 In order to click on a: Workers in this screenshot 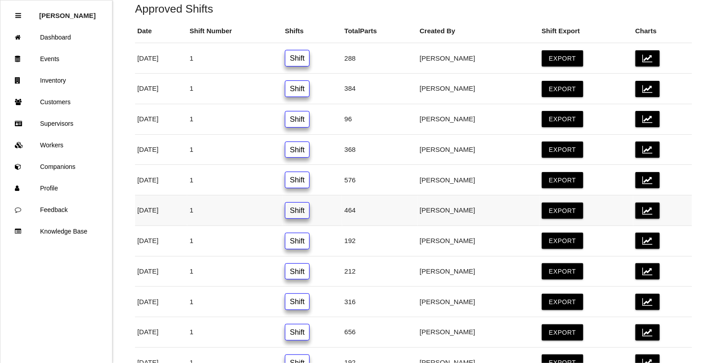, I will do `click(56, 145)`.